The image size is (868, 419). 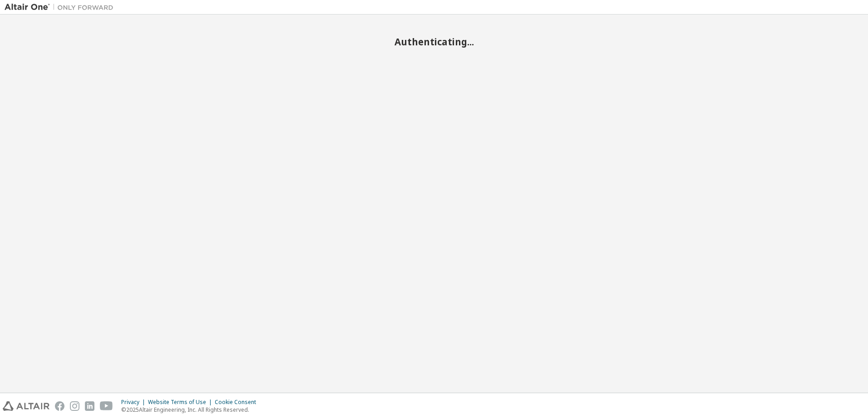 What do you see at coordinates (89, 406) in the screenshot?
I see `img: linkedin.svg` at bounding box center [89, 406].